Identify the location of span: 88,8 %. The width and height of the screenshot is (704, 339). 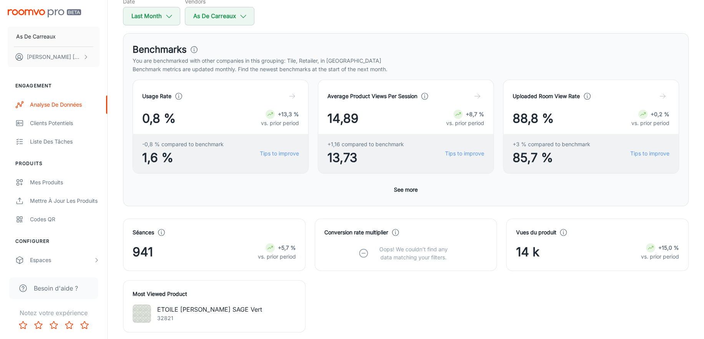
(533, 118).